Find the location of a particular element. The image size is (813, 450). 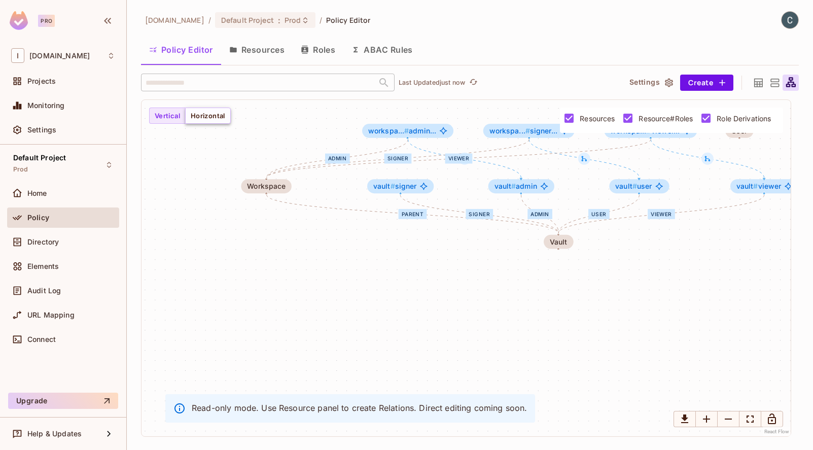

span: Click to refresh data is located at coordinates (472, 83).